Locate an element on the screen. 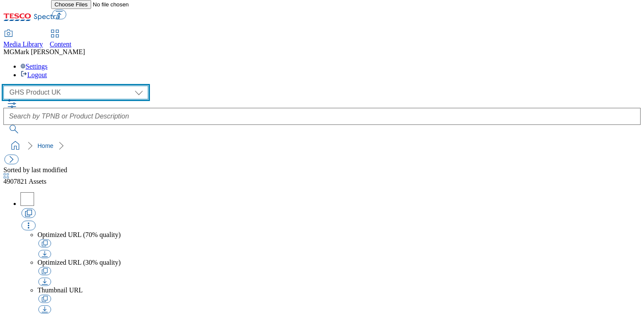 This screenshot has width=644, height=315. a: Content is located at coordinates (60, 39).